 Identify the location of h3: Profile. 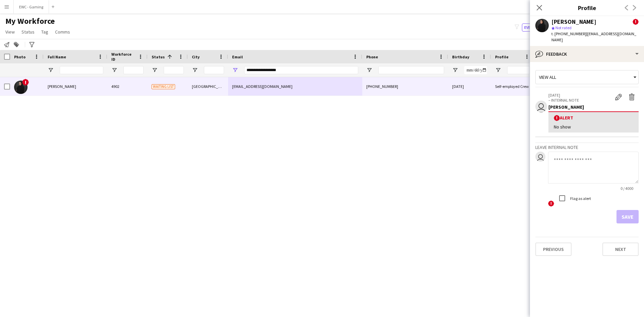
(587, 8).